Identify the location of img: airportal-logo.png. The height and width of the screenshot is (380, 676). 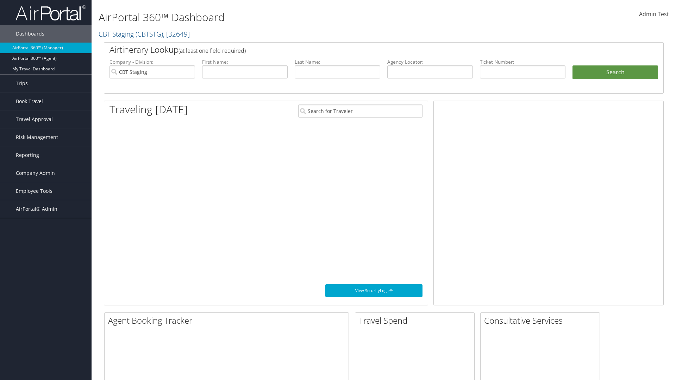
(51, 13).